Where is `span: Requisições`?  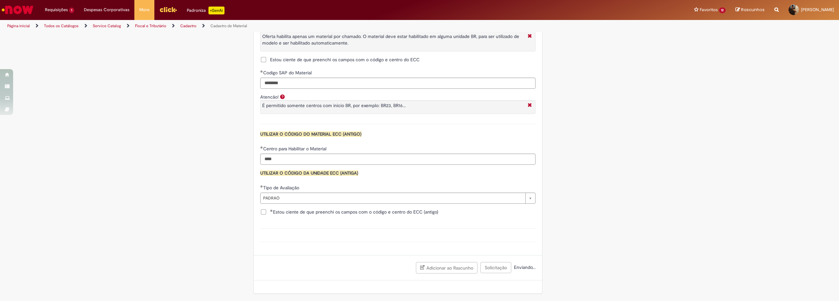 span: Requisições is located at coordinates (56, 10).